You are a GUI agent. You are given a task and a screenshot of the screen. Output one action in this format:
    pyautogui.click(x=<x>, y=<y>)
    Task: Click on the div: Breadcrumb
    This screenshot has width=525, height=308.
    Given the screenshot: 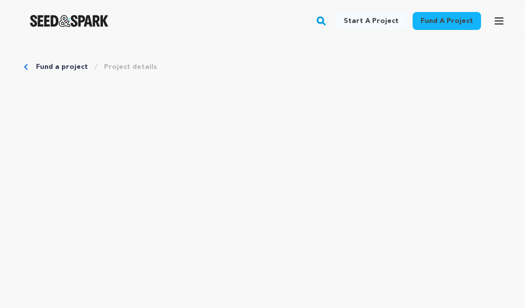 What is the action you would take?
    pyautogui.click(x=262, y=67)
    